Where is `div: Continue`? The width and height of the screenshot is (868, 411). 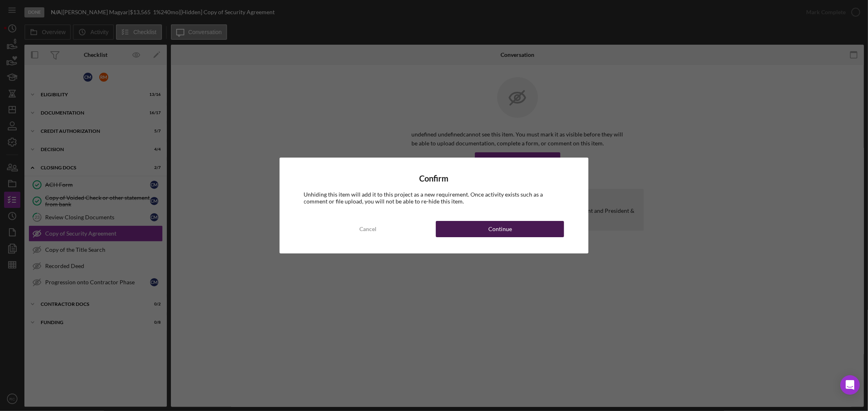
div: Continue is located at coordinates (500, 230).